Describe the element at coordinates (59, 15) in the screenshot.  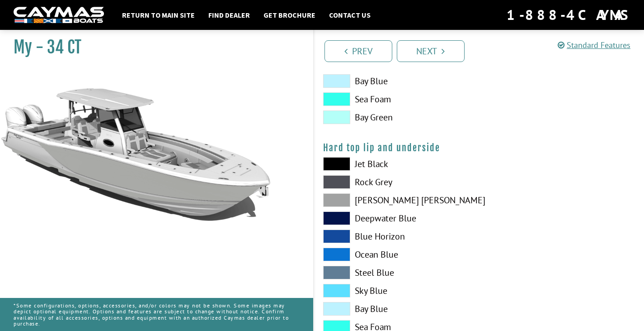
I see `img: white-logo-c9c8dbefe5ff5ceceb0f0178aa75bf4bb51f6bca0971e226c86eb53dfe498488.png` at that location.